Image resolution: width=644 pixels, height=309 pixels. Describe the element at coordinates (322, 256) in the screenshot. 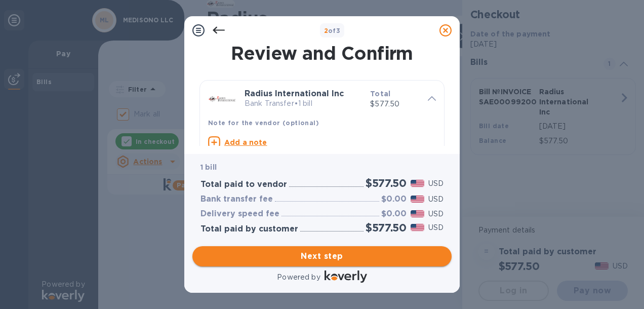

I see `span: Next step` at that location.